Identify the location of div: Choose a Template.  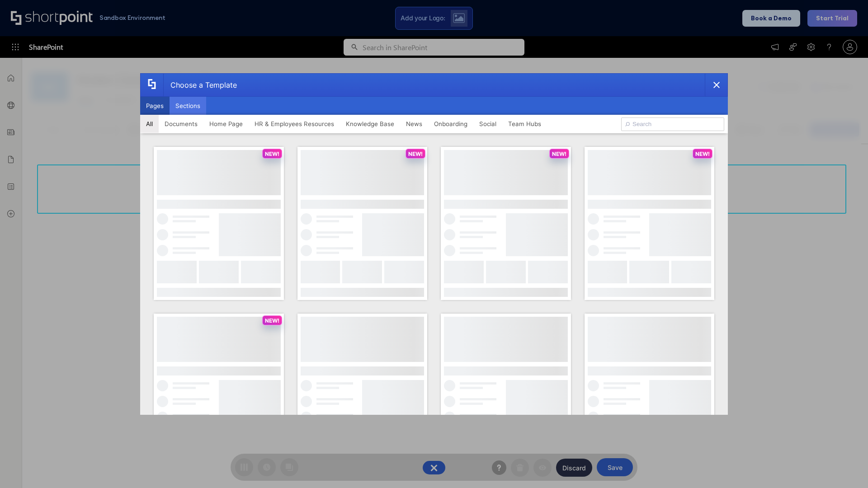
(200, 85).